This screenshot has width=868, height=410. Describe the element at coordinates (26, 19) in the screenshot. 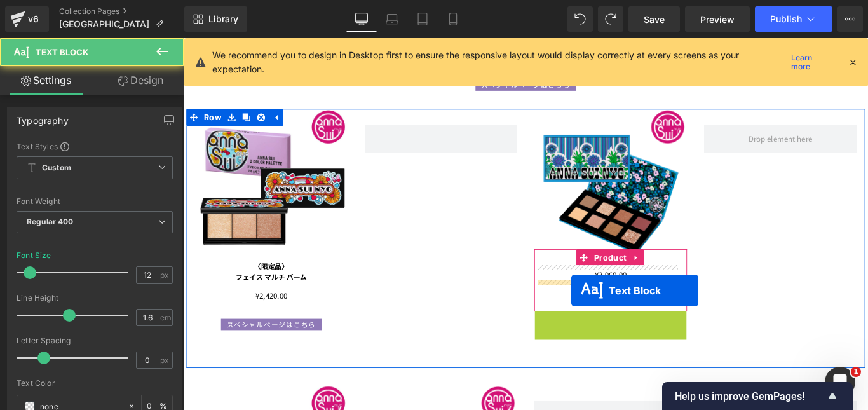

I see `a: v6` at that location.